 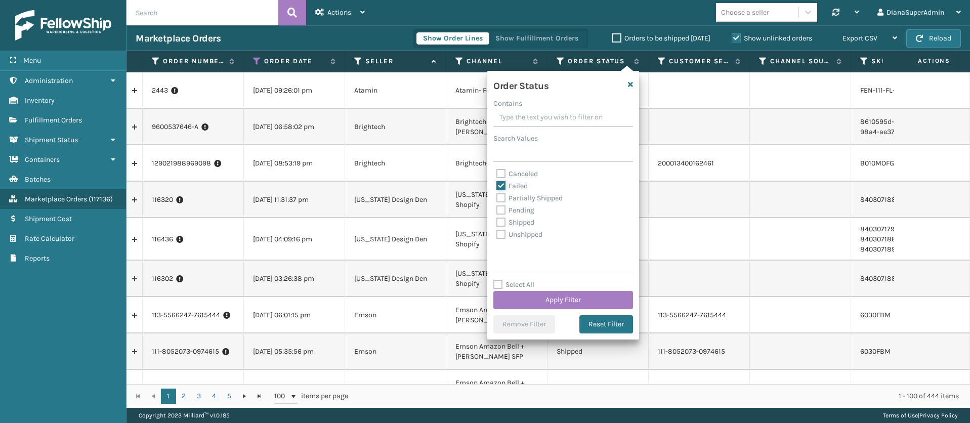 What do you see at coordinates (101, 199) in the screenshot?
I see `span: ( 117136 )` at bounding box center [101, 199].